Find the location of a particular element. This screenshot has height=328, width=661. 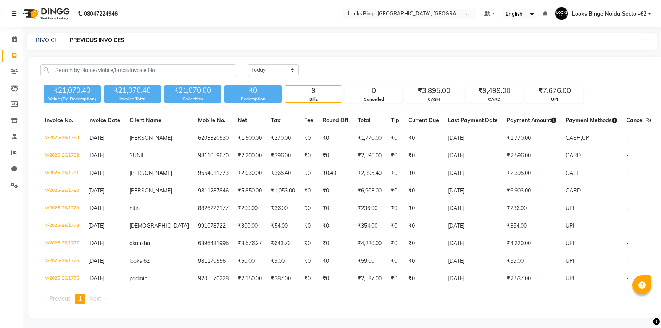

div: CASH is located at coordinates (434, 99).